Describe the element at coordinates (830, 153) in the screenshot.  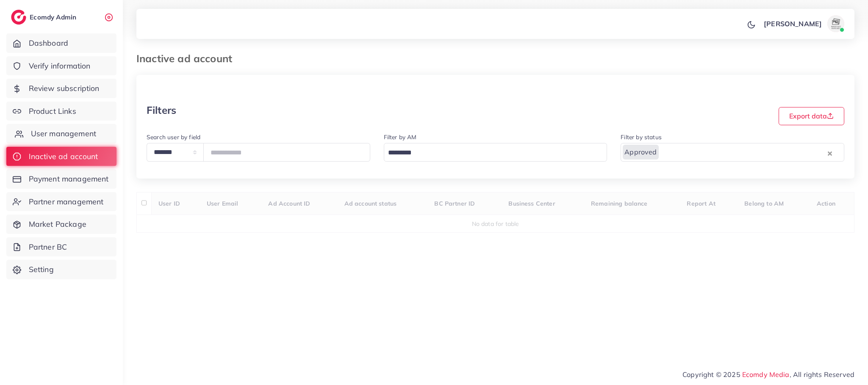
I see `button: Clear Selected` at that location.